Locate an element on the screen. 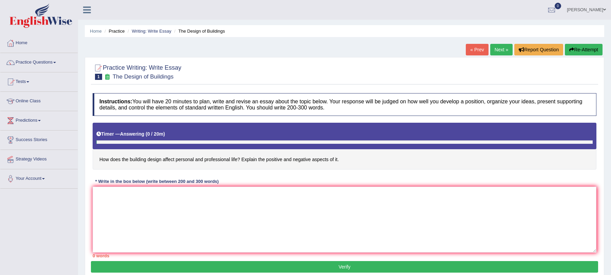 This screenshot has width=611, height=275. button: Re-Attempt is located at coordinates (584, 50).